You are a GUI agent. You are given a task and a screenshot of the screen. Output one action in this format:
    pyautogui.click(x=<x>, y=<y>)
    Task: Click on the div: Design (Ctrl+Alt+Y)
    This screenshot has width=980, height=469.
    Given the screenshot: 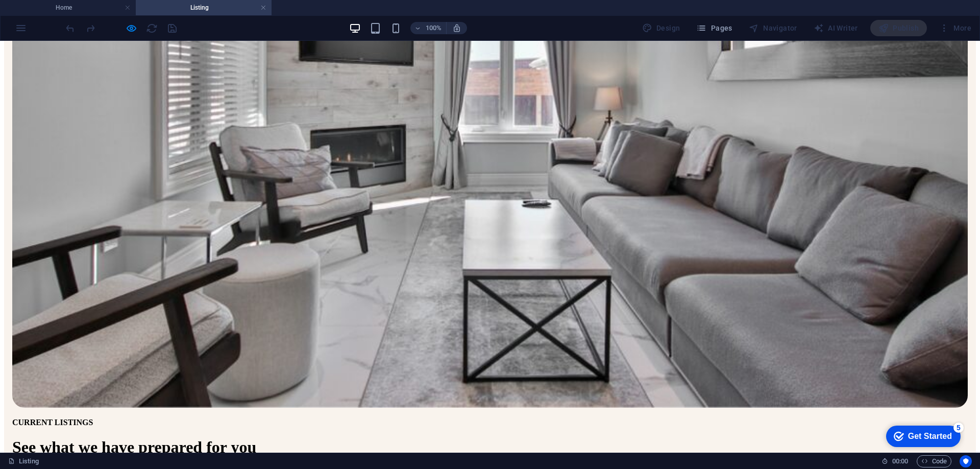 What is the action you would take?
    pyautogui.click(x=661, y=28)
    